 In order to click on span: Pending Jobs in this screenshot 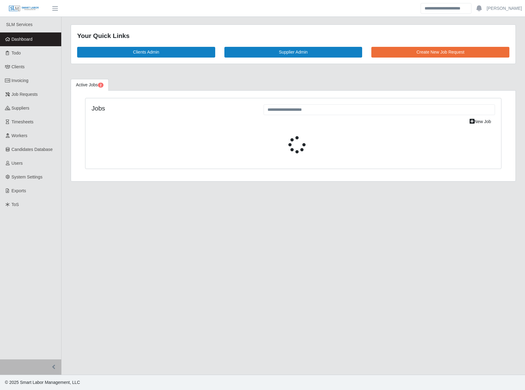, I will do `click(101, 85)`.